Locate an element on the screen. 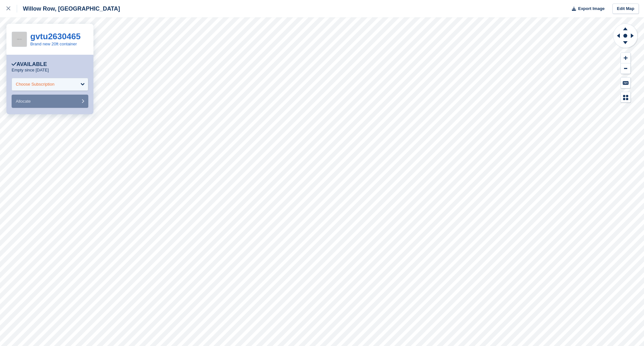  div: Available is located at coordinates (29, 64).